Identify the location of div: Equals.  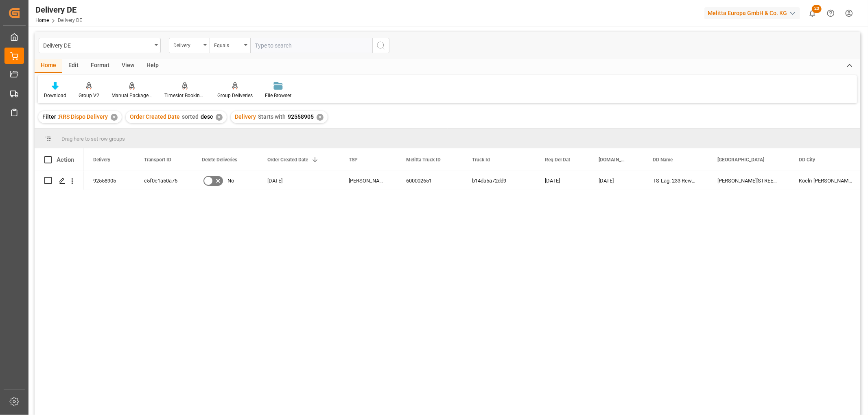
(228, 44).